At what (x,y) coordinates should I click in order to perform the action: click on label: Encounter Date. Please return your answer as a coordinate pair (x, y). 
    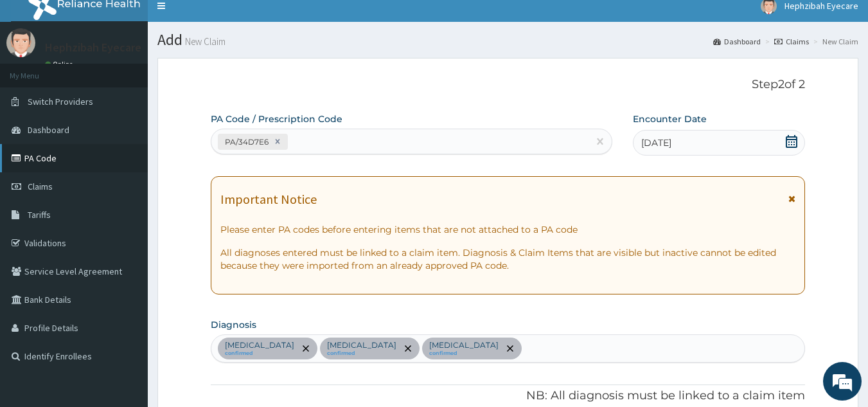
    Looking at the image, I should click on (669, 119).